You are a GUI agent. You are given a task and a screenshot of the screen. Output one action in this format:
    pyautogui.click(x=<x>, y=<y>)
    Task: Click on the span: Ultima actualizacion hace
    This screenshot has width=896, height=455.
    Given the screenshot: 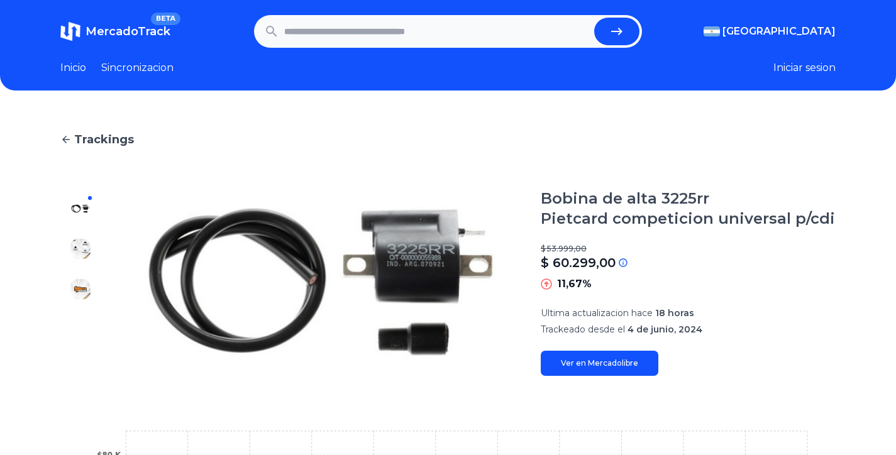 What is the action you would take?
    pyautogui.click(x=596, y=313)
    